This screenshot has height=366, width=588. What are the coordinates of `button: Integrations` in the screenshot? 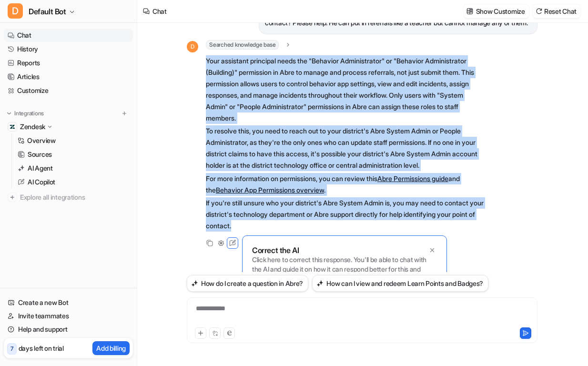 It's located at (25, 113).